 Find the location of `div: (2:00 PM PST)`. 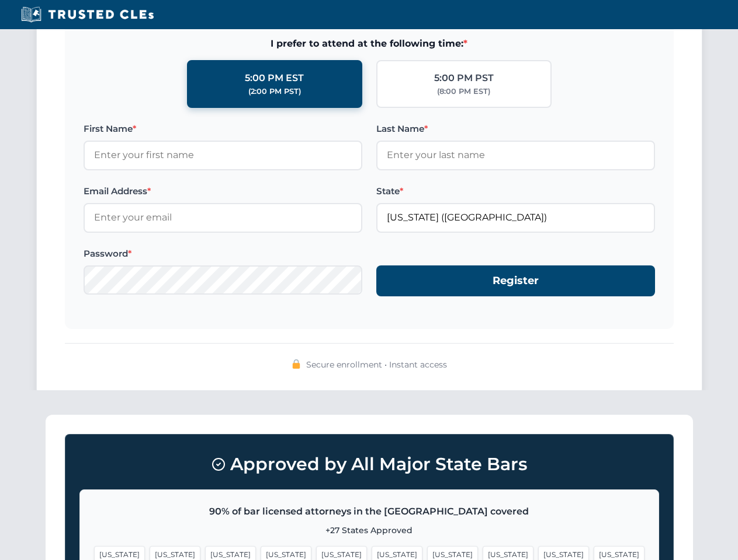

div: (2:00 PM PST) is located at coordinates (274, 91).